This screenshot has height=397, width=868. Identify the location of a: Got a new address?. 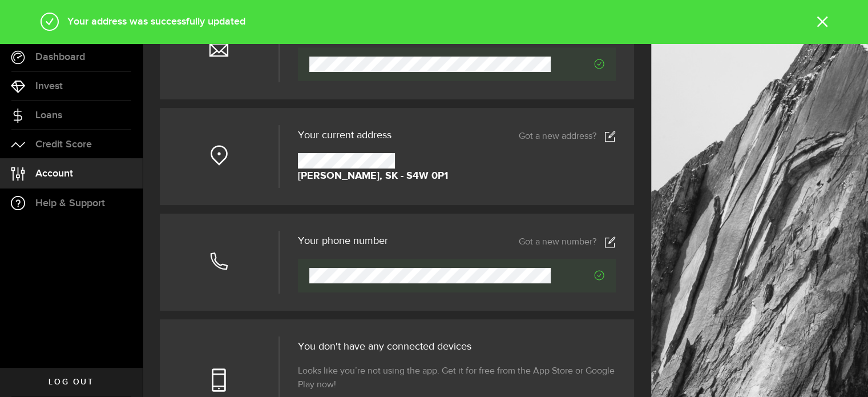
(567, 136).